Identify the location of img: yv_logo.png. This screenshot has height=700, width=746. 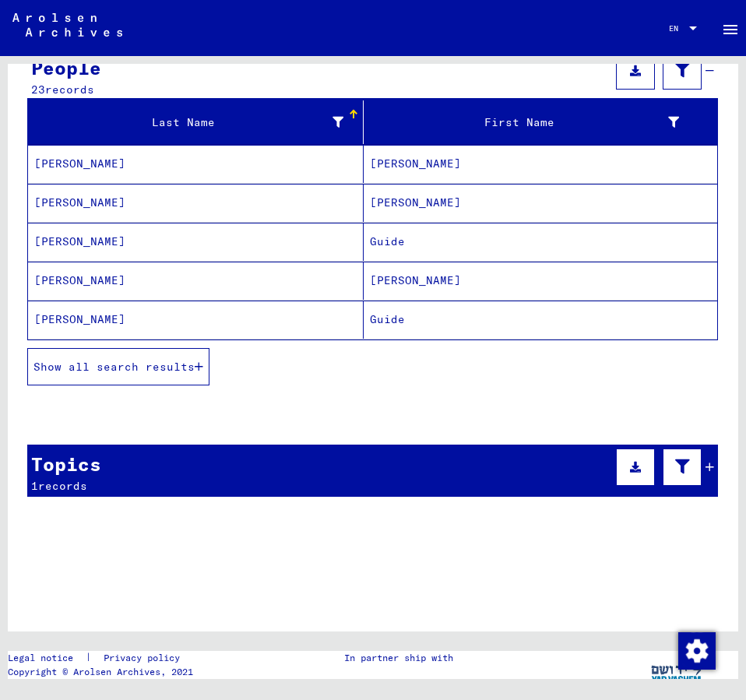
(677, 671).